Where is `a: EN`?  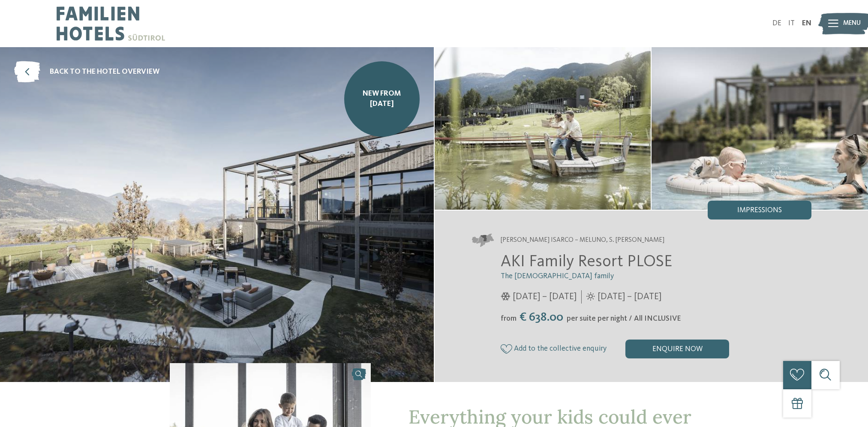
a: EN is located at coordinates (807, 23).